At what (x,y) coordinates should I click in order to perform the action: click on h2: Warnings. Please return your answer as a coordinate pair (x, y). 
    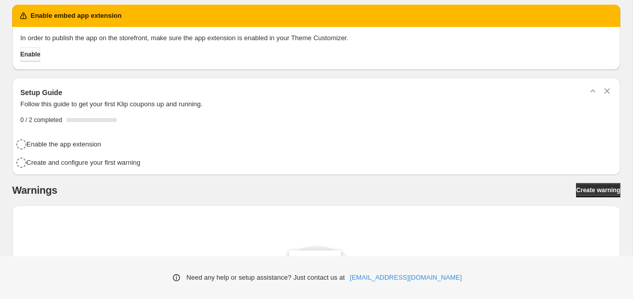
    Looking at the image, I should click on (35, 190).